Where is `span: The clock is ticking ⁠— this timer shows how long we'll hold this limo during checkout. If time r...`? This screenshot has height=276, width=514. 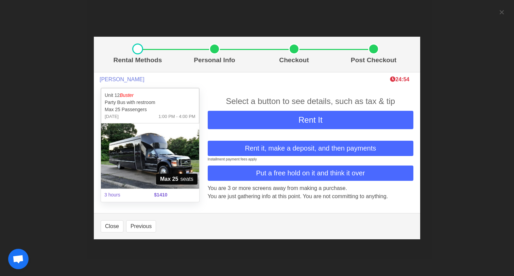 span: The clock is ticking ⁠— this timer shows how long we'll hold this limo during checkout. If time r... is located at coordinates (399, 79).